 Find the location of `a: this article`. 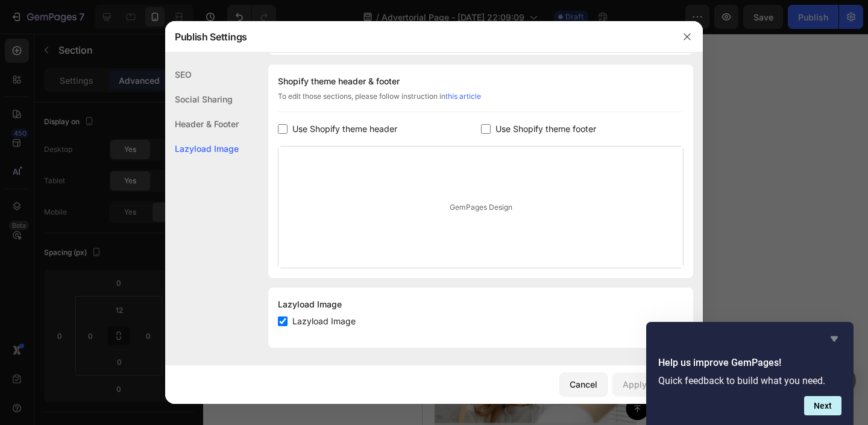

a: this article is located at coordinates (463, 95).